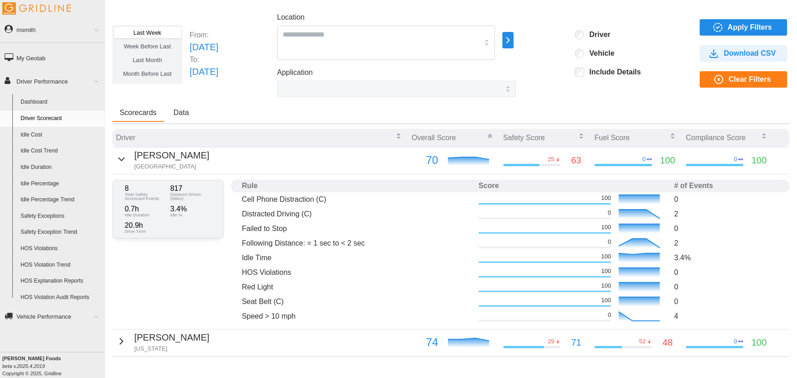 Image resolution: width=797 pixels, height=378 pixels. What do you see at coordinates (61, 135) in the screenshot?
I see `a: Idle Cost` at bounding box center [61, 135].